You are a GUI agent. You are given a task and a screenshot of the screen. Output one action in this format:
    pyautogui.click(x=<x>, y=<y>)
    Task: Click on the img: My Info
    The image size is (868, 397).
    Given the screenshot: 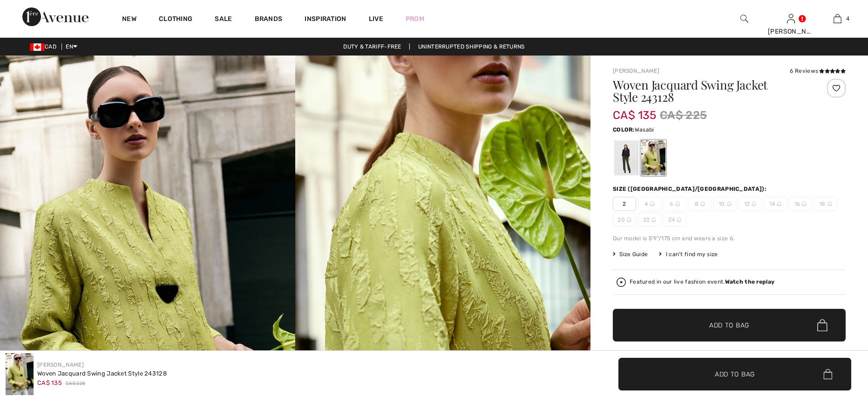 What is the action you would take?
    pyautogui.click(x=791, y=19)
    